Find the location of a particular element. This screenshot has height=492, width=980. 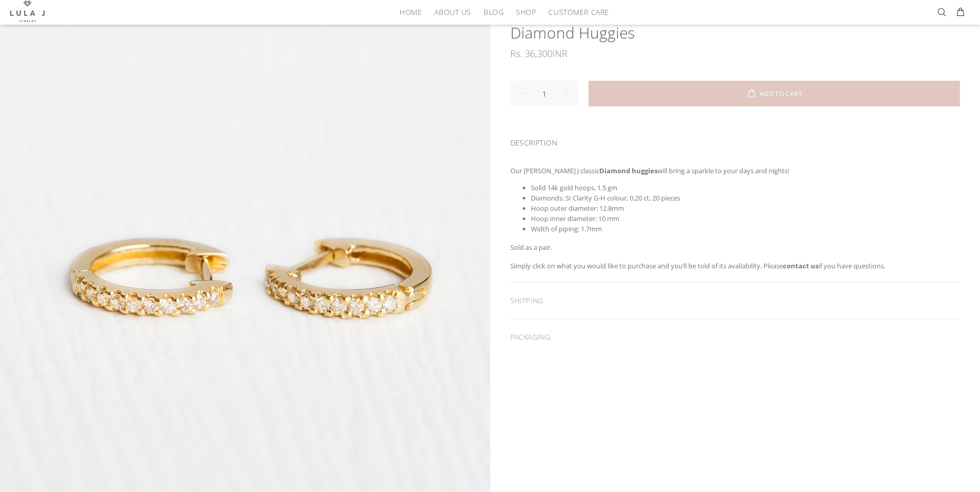

div: DESCRIPTION is located at coordinates (735, 141).